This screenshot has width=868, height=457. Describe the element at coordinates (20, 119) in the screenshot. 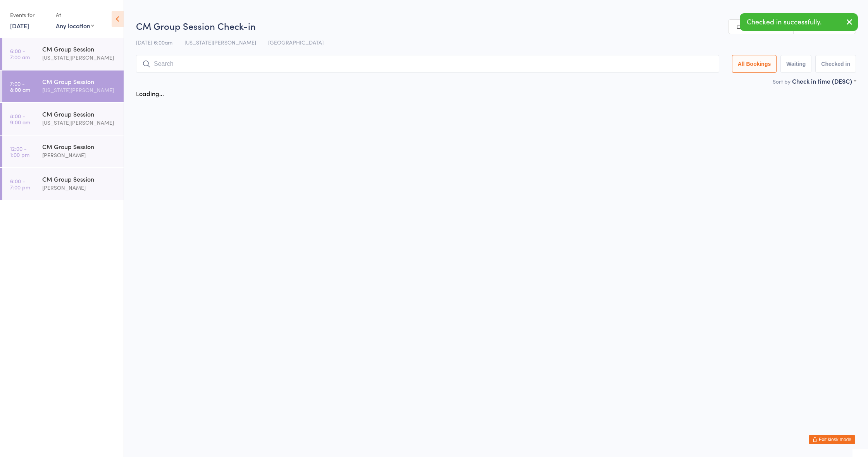

I see `time: 8:00 - 9:00 am` at that location.